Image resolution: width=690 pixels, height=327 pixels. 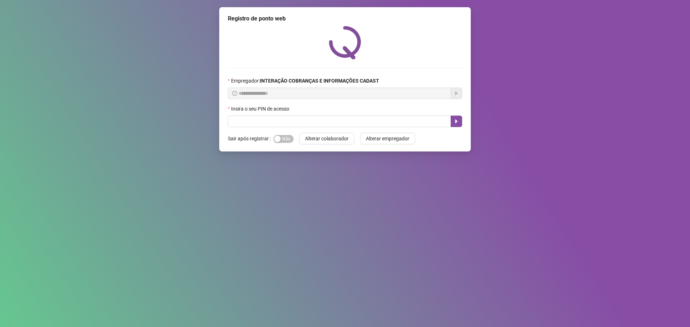 What do you see at coordinates (456, 121) in the screenshot?
I see `span: caret-right` at bounding box center [456, 121].